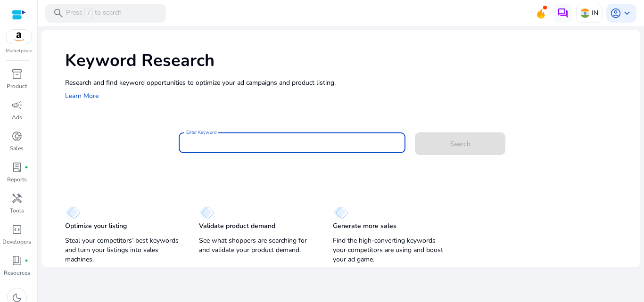  I want to click on span: keyboard_arrow_down, so click(627, 13).